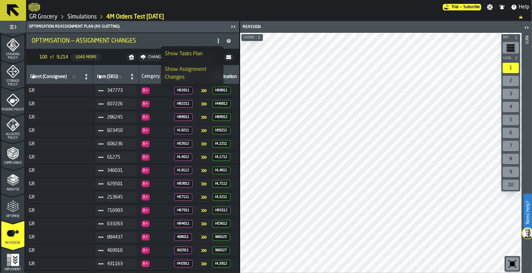 The height and width of the screenshot is (273, 532). I want to click on span: Stacking Policy, so click(13, 56).